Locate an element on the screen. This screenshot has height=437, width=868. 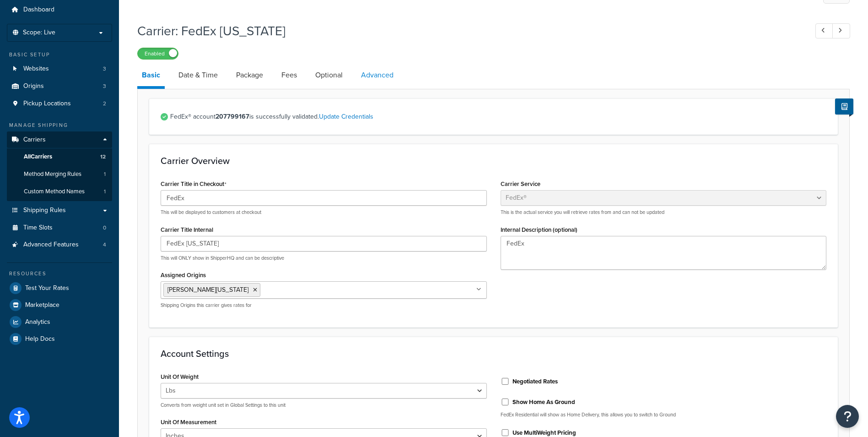
a: Package is located at coordinates (249, 75).